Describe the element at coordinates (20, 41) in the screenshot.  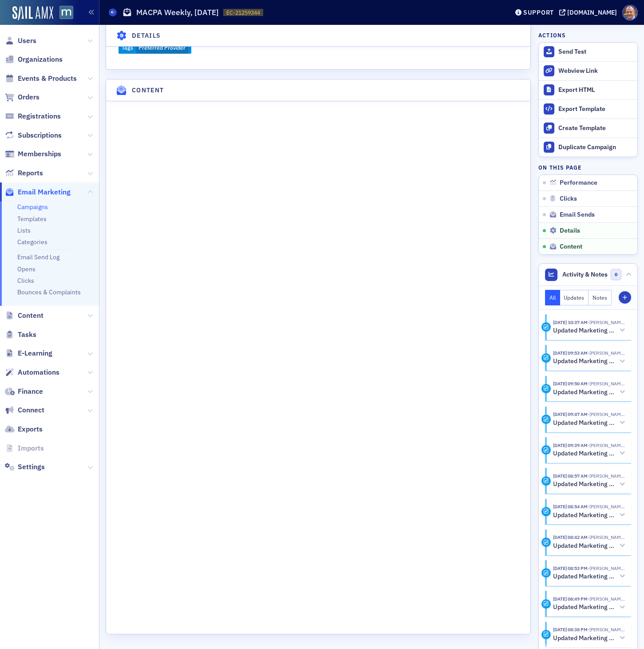
I see `a: Users` at that location.